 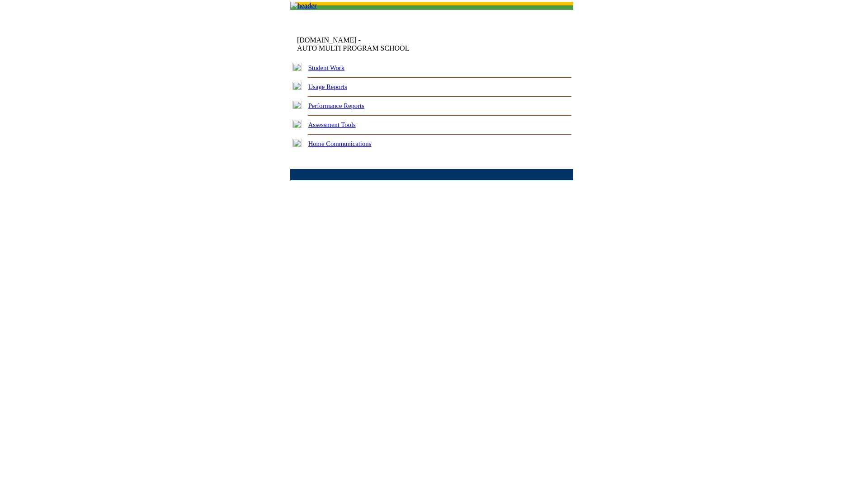 I want to click on a: Home Communications, so click(x=340, y=144).